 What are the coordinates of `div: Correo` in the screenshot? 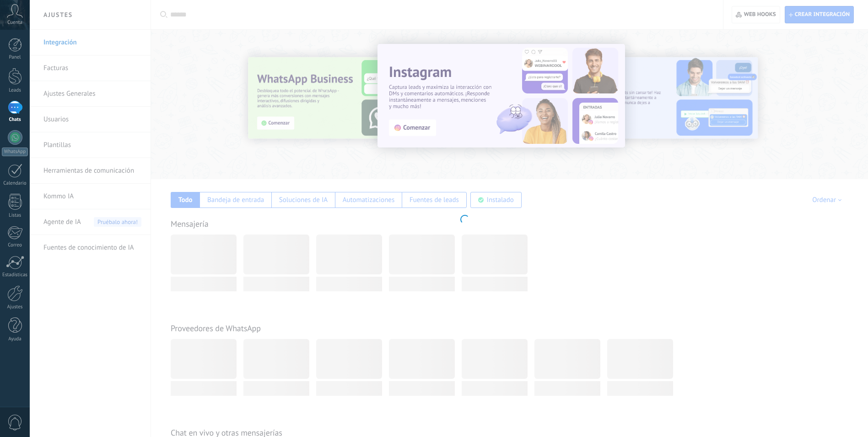 It's located at (15, 245).